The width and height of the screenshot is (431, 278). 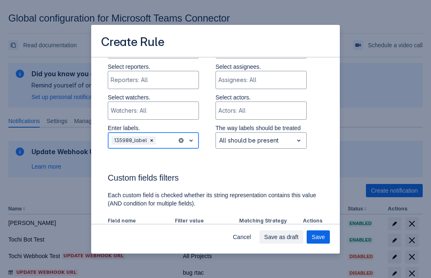 I want to click on p: Select actors., so click(x=261, y=97).